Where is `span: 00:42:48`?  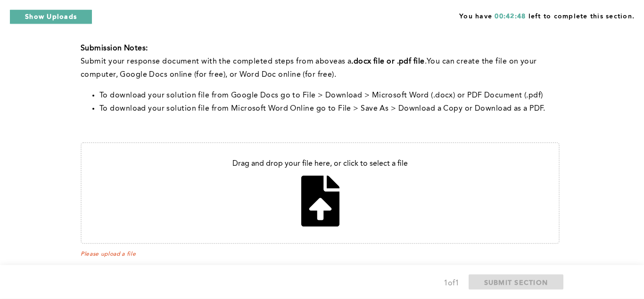
span: 00:42:48 is located at coordinates (510, 16).